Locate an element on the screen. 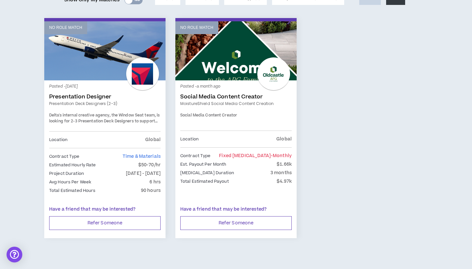 This screenshot has height=269, width=472. a: Presentation Deck Designers (2-3) is located at coordinates (105, 104).